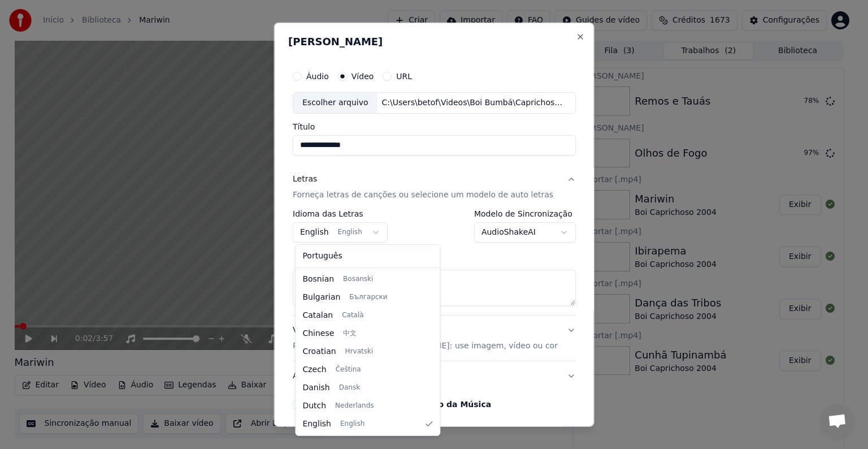 This screenshot has width=868, height=449. Describe the element at coordinates (318, 333) in the screenshot. I see `span: Chinese` at that location.